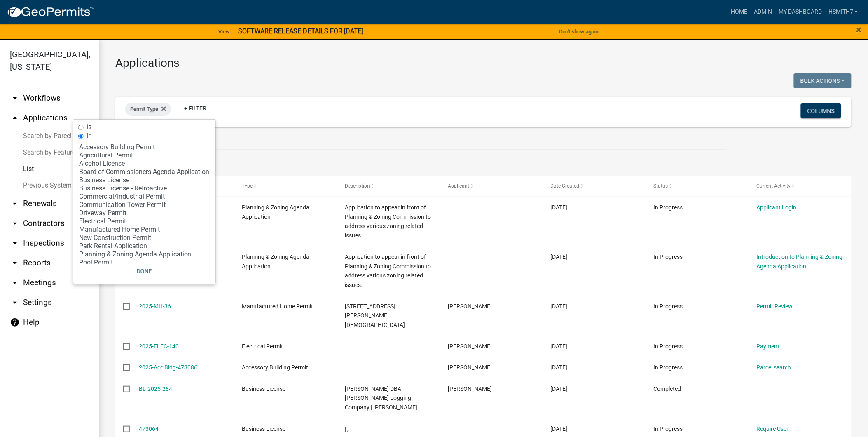  I want to click on span: Harold H Oliver, so click(469, 388).